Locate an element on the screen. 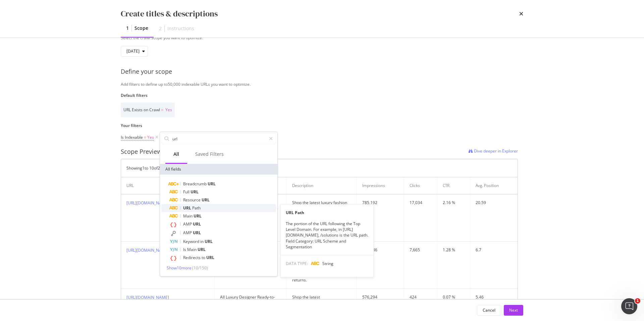 The height and width of the screenshot is (321, 644). th: Avg. Position is located at coordinates (493, 186).